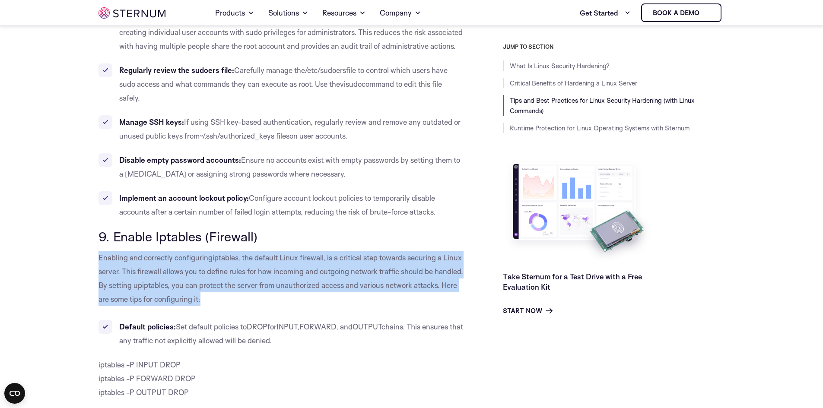  Describe the element at coordinates (211, 327) in the screenshot. I see `span: Set default policies to` at that location.